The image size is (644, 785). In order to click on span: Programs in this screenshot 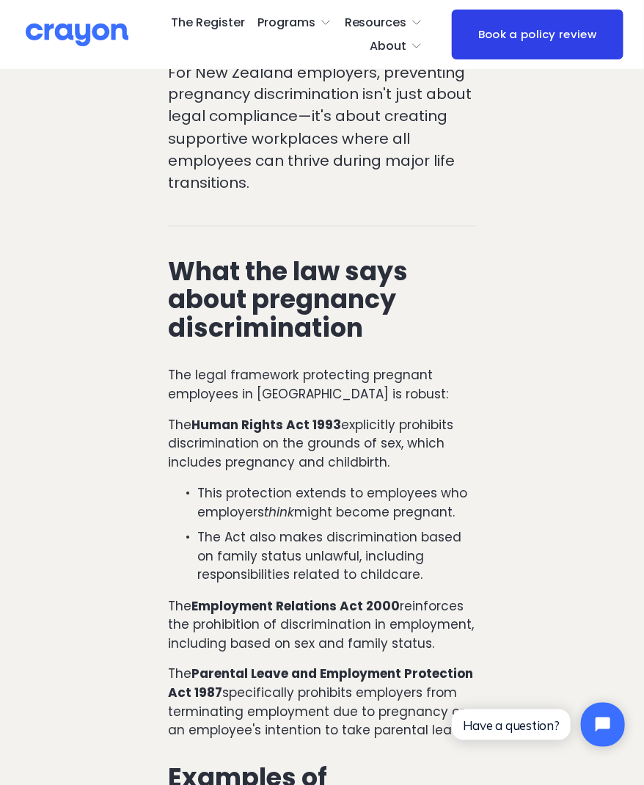, I will do `click(287, 23)`.